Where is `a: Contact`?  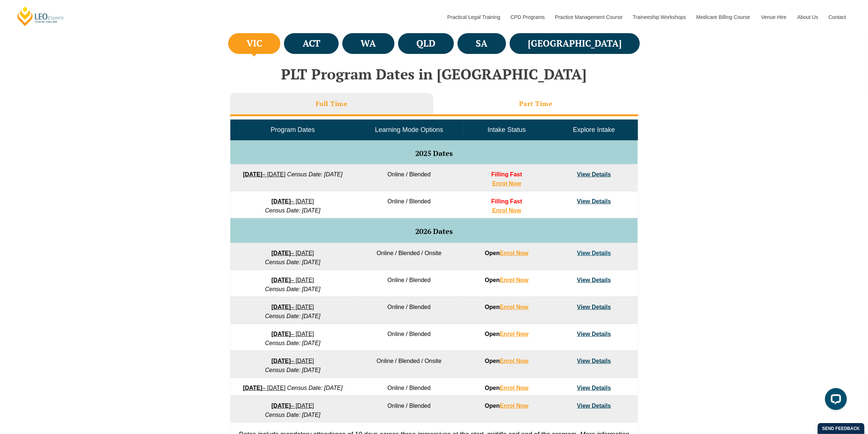 a: Contact is located at coordinates (837, 17).